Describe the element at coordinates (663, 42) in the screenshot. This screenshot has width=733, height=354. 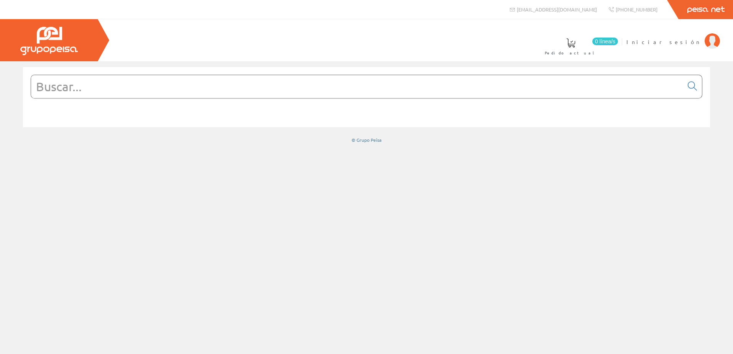
I see `span: Iniciar sesión` at that location.